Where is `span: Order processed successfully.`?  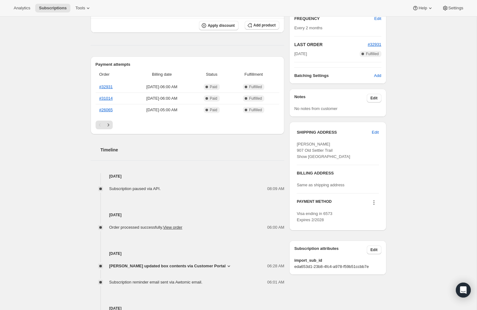
span: Order processed successfully. is located at coordinates (146, 227).